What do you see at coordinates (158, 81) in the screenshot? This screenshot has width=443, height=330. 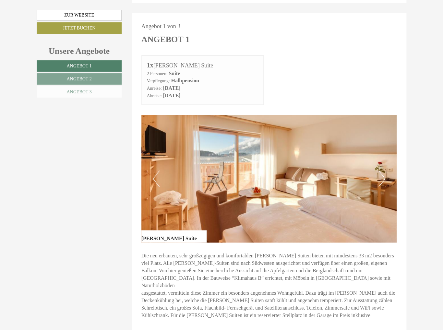 I see `small: Verpflegung:` at bounding box center [158, 81].